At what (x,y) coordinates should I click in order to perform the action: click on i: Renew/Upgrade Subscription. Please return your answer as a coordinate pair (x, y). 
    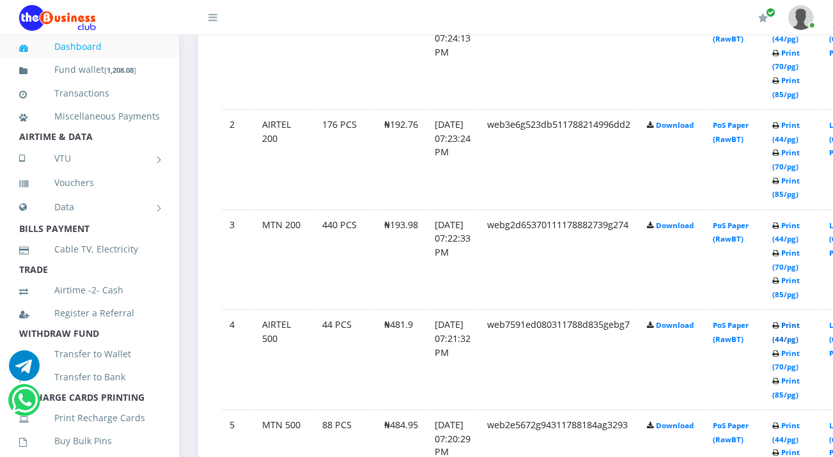
    Looking at the image, I should click on (762, 18).